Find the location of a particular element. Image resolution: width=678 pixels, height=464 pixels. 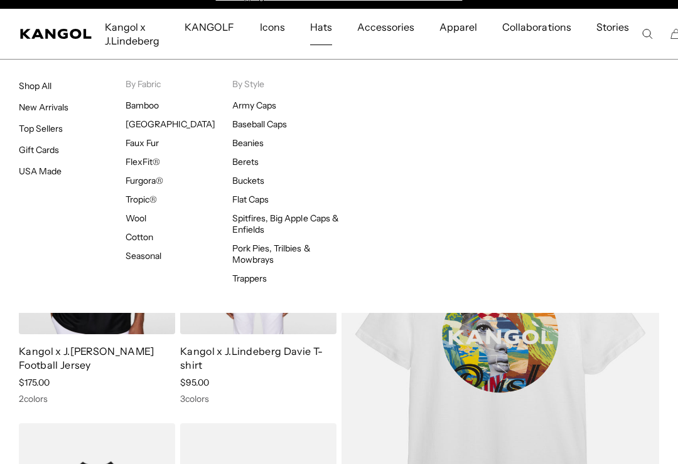

span: Apparel is located at coordinates (458, 27).